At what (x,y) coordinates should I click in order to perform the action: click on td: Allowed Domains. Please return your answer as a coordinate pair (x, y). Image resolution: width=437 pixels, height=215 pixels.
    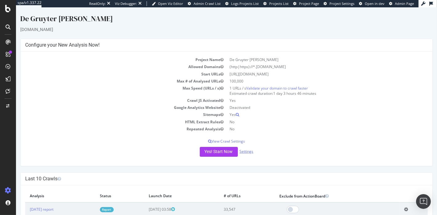
    Looking at the image, I should click on (110, 59).